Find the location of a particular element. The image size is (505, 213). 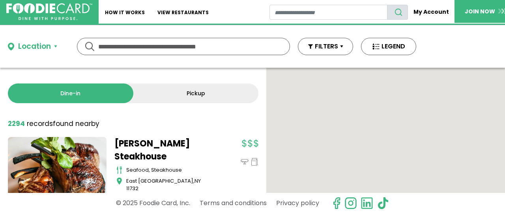

img: linkedin.svg is located at coordinates (367, 203).